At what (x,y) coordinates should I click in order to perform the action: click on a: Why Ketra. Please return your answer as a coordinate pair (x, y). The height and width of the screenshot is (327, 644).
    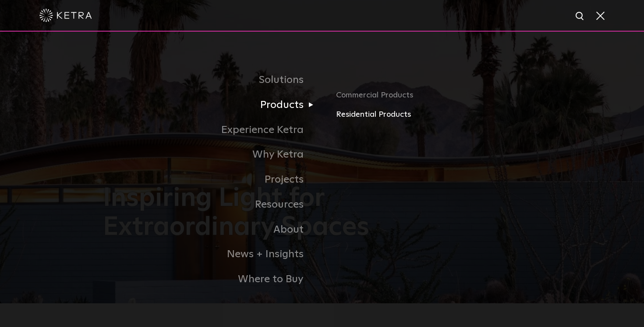
    Looking at the image, I should click on (213, 154).